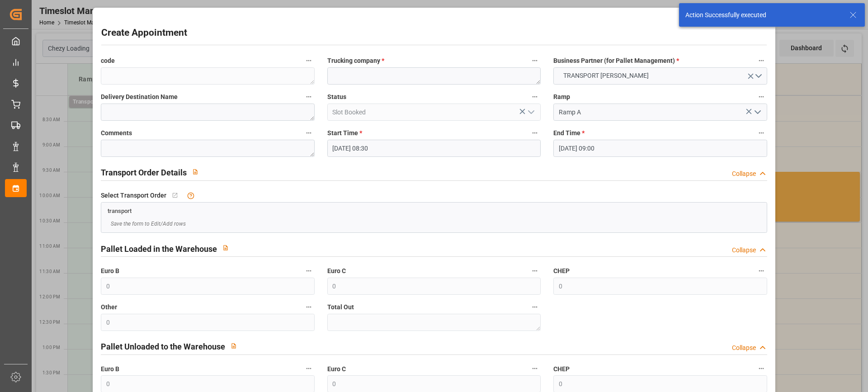 The height and width of the screenshot is (392, 868). What do you see at coordinates (144, 172) in the screenshot?
I see `h2: Transport Order Details` at bounding box center [144, 172].